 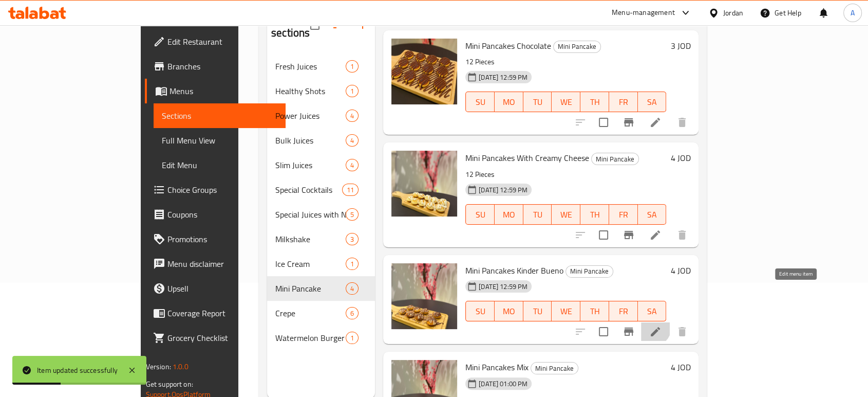 I want to click on div: Fresh Juices1, so click(x=321, y=66).